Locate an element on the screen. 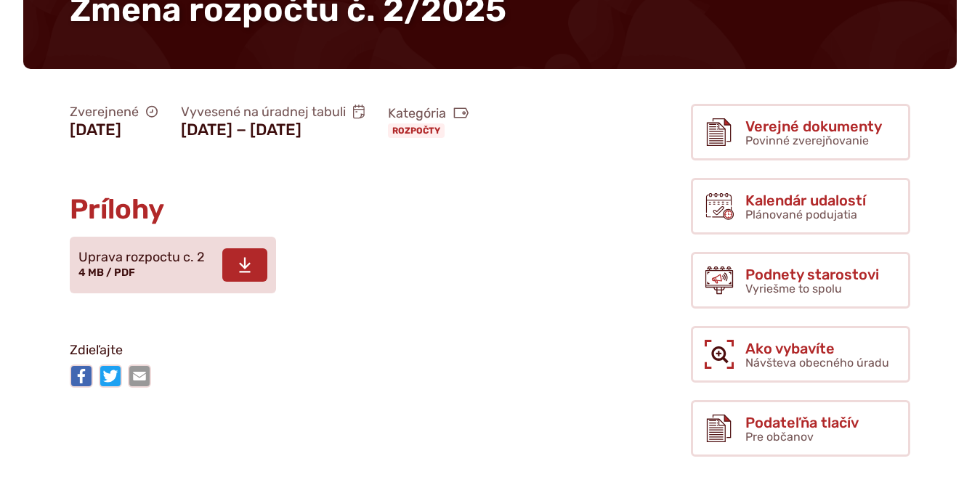  img: Zdieľať na Twitteri is located at coordinates (110, 376).